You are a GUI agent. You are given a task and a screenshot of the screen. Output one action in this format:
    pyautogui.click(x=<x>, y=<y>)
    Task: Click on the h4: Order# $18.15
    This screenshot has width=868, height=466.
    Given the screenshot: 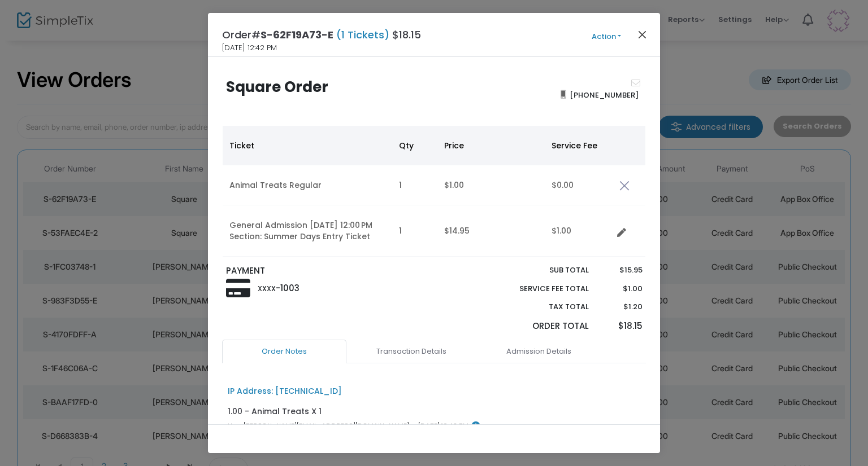 What is the action you would take?
    pyautogui.click(x=321, y=35)
    